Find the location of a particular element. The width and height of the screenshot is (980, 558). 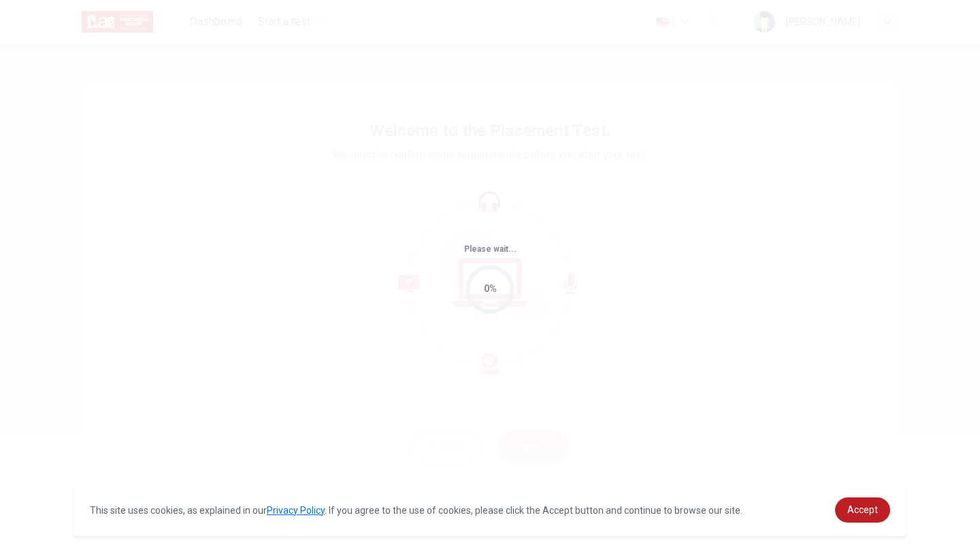

a: dismiss cookie message is located at coordinates (862, 509).